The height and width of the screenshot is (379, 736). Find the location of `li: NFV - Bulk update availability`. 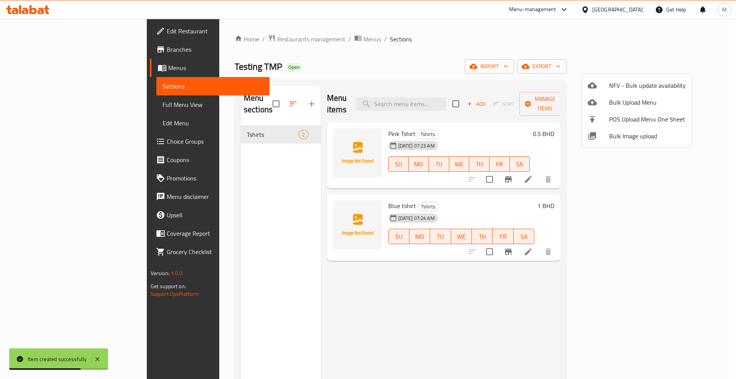

li: NFV - Bulk update availability is located at coordinates (637, 85).